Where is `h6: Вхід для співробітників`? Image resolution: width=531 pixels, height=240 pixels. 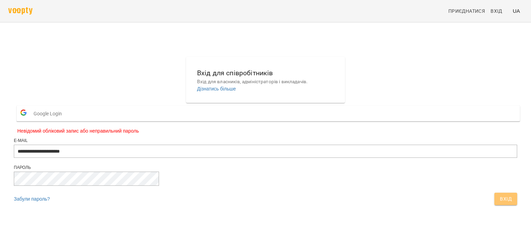 h6: Вхід для співробітників is located at coordinates (266, 73).